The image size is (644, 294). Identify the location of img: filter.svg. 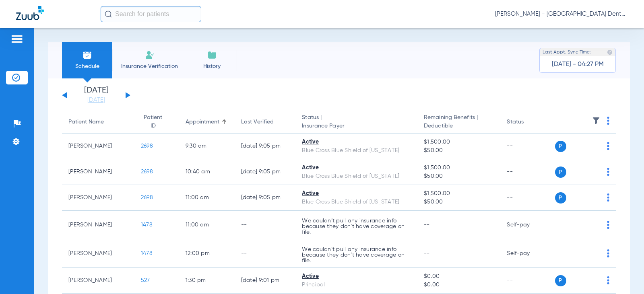
(596, 121).